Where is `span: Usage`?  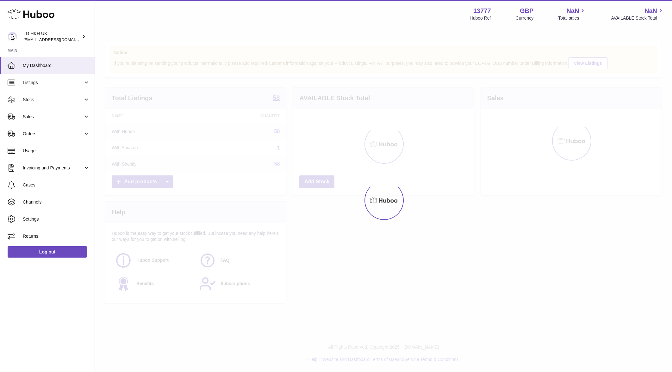 span: Usage is located at coordinates (56, 151).